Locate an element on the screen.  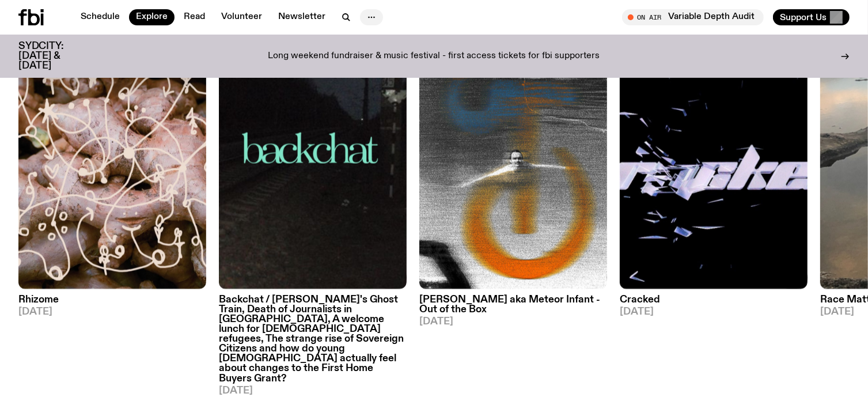
p: Long weekend fundraiser & music festival - first access tickets for fbi supporters is located at coordinates (435, 57).